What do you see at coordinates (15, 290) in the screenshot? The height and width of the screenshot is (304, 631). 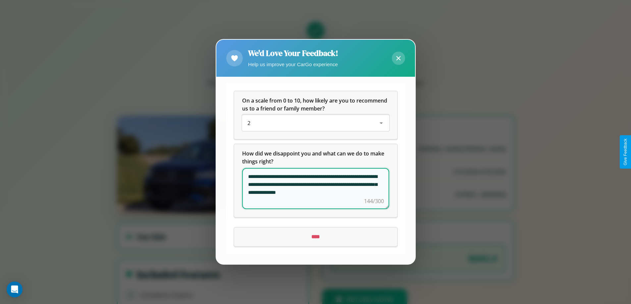 I see `div: Open Intercom Messenger` at bounding box center [15, 290].